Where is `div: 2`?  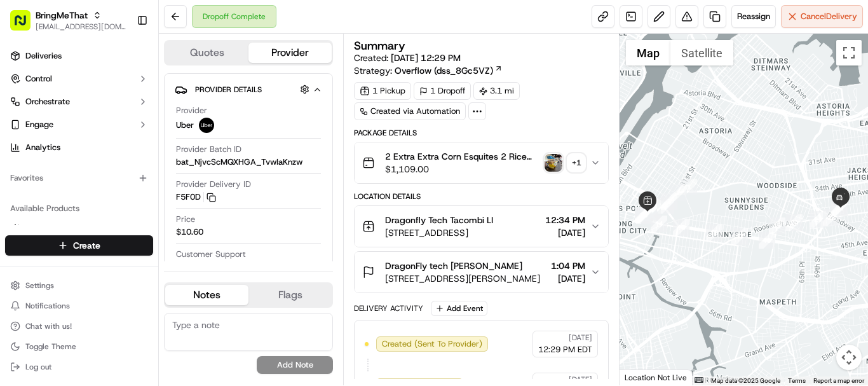 div: 2 is located at coordinates (679, 193).